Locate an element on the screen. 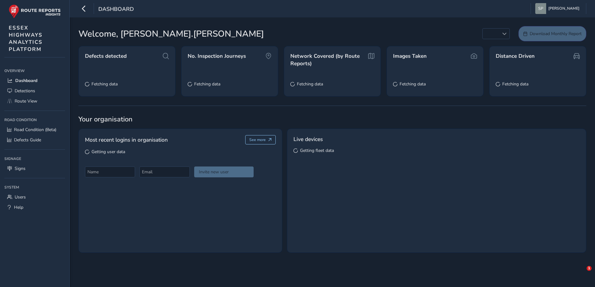 The width and height of the screenshot is (595, 287). span: Your organisation is located at coordinates (332, 119).